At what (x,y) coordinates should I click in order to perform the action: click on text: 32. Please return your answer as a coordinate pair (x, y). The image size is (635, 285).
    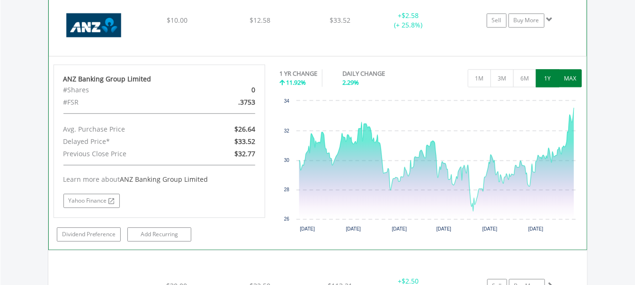
    Looking at the image, I should click on (287, 131).